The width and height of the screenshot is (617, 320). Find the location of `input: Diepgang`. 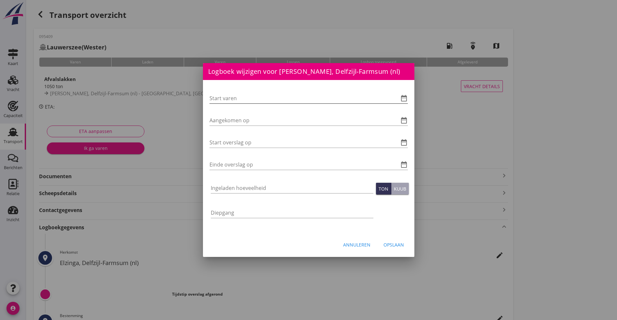

input: Diepgang is located at coordinates (292, 213).